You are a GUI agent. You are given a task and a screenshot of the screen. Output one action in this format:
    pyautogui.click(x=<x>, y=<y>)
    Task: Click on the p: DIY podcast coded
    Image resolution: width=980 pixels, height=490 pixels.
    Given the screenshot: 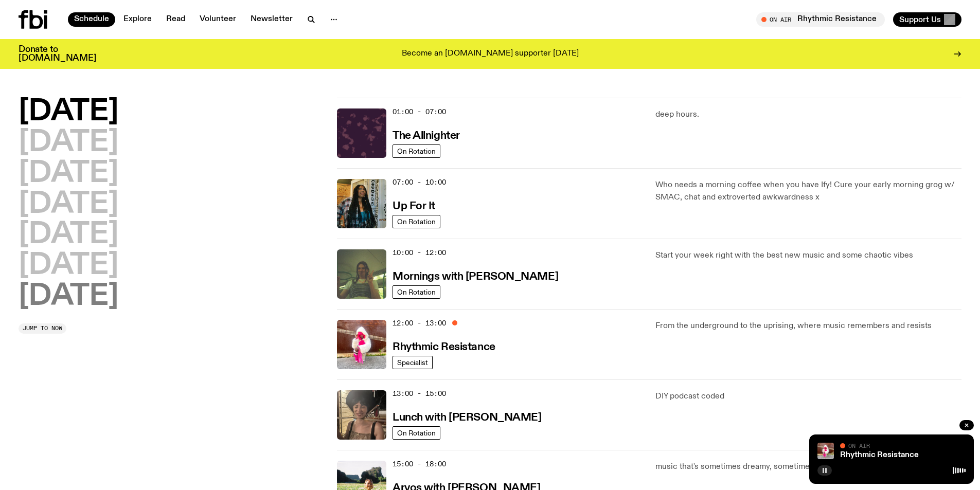 What is the action you would take?
    pyautogui.click(x=808, y=396)
    